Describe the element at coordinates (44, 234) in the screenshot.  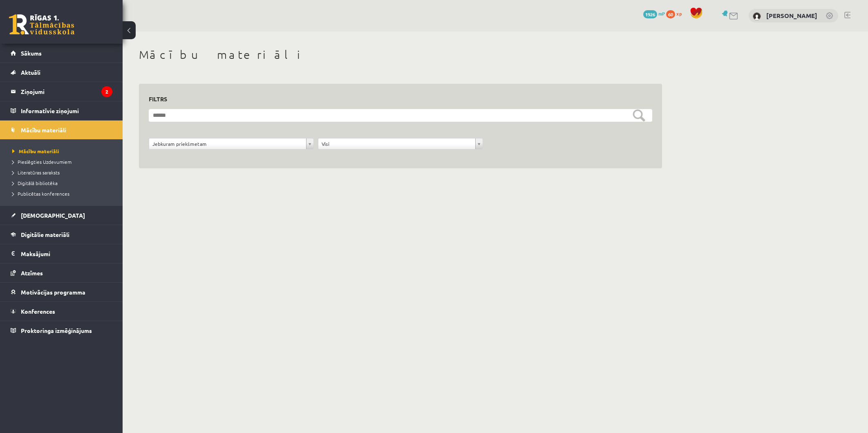
I see `span: Digitālie materiāli` at that location.